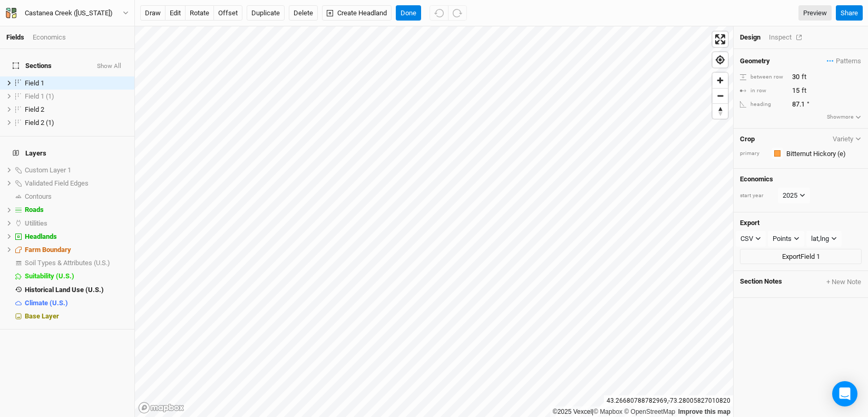  I want to click on h4: Crop, so click(747, 139).